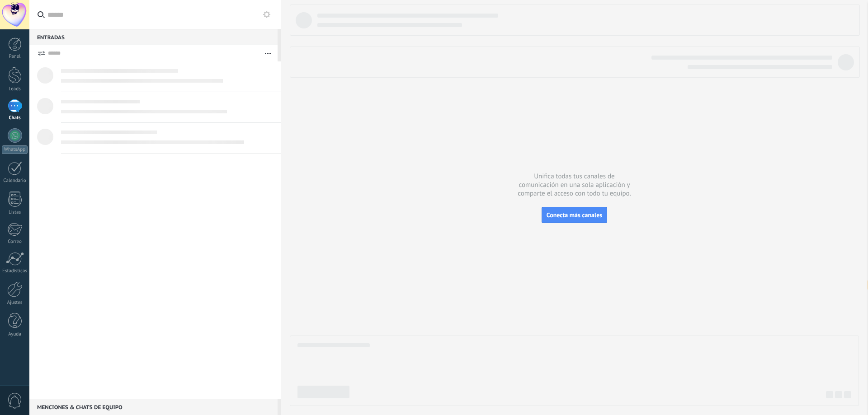  What do you see at coordinates (15, 150) in the screenshot?
I see `div: WhatsApp` at bounding box center [15, 150].